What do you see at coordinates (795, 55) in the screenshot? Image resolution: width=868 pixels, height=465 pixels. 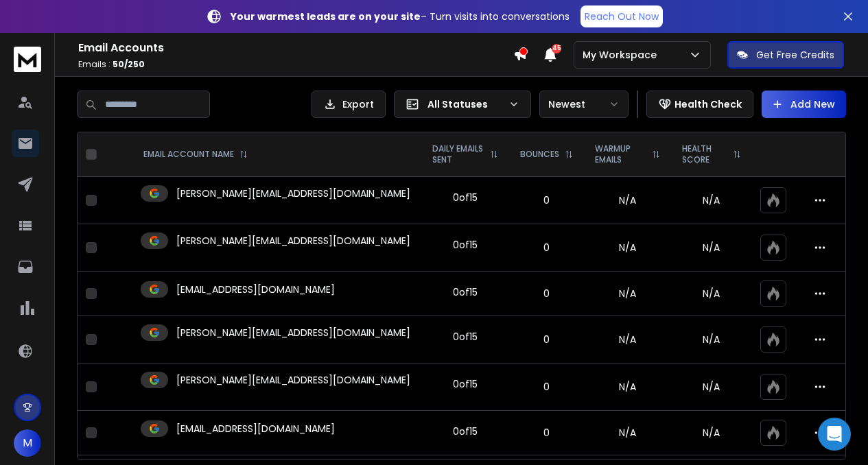 I see `p: Get Free Credits` at bounding box center [795, 55].